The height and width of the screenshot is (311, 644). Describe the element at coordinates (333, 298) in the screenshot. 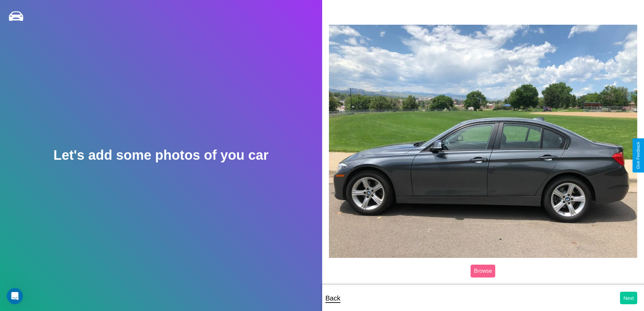

I see `p: Back` at that location.